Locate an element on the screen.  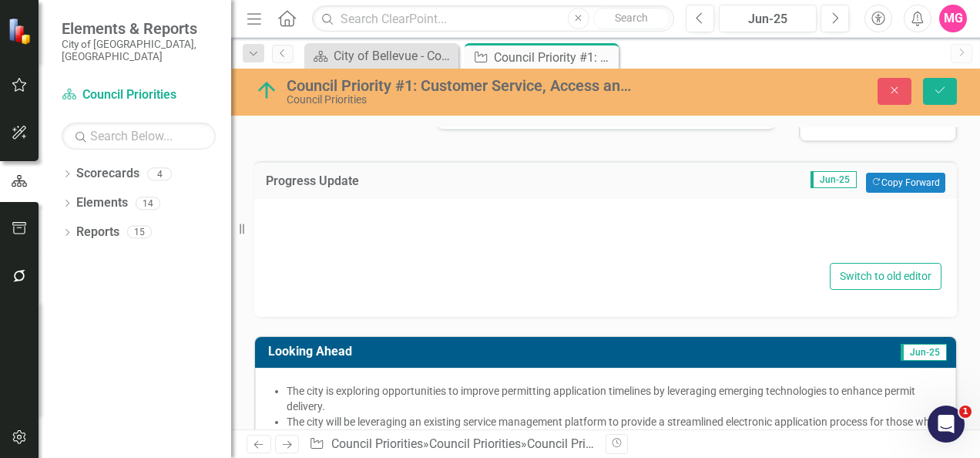
a: City of Bellevue - Council Priorities Reports is located at coordinates (382, 56).